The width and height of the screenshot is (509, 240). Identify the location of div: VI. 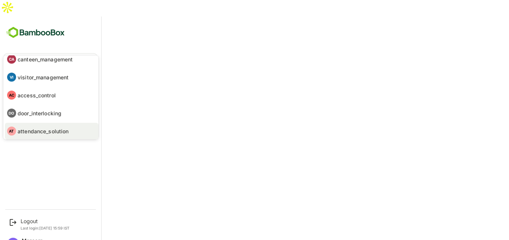
(12, 77).